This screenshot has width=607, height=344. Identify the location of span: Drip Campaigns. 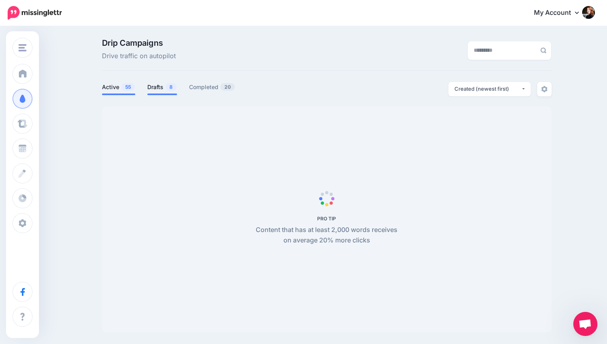
(139, 43).